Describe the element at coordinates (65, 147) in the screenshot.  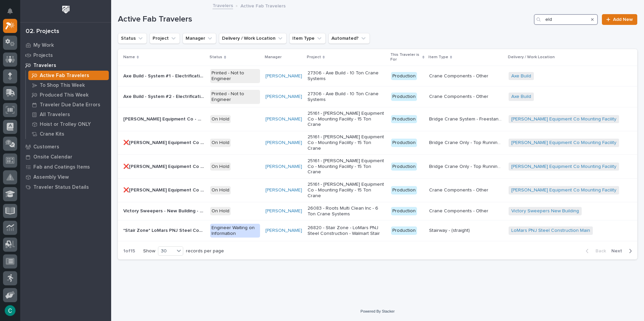
I see `a: Customers` at that location.